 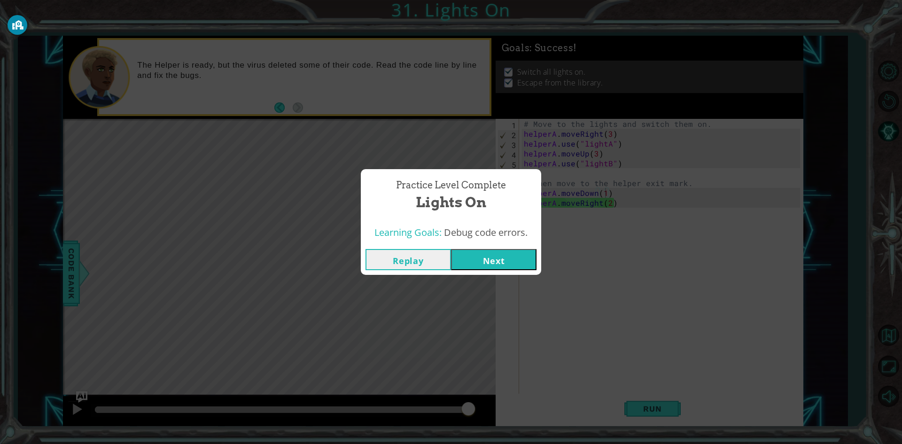 I want to click on button: GoGuardian Privacy Information, so click(x=17, y=25).